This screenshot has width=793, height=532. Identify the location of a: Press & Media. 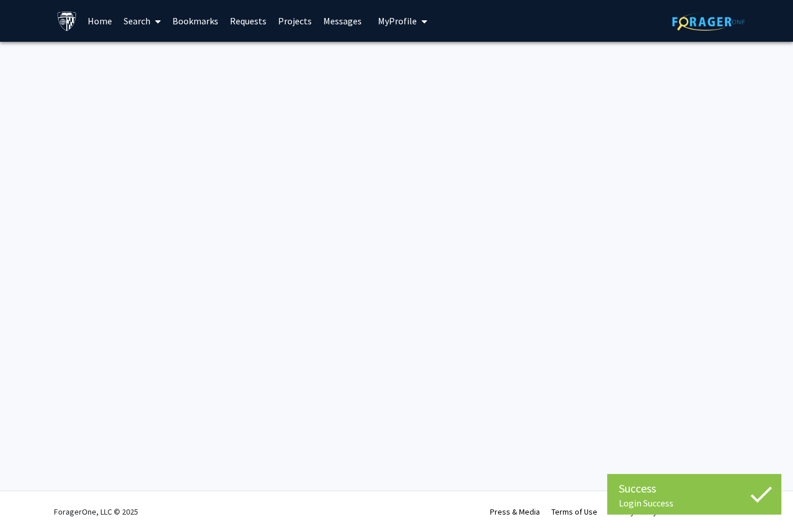
(515, 512).